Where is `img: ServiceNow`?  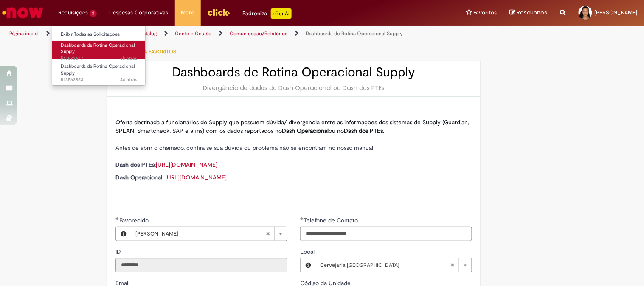
img: ServiceNow is located at coordinates (22, 13).